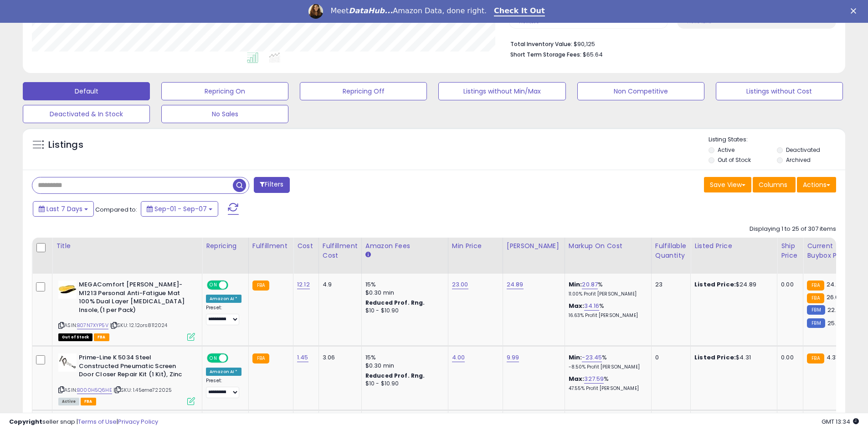  I want to click on b: Min:, so click(575, 284).